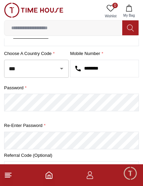 This screenshot has height=186, width=143. What do you see at coordinates (71, 156) in the screenshot?
I see `label: Referral Code (Optional)` at bounding box center [71, 156].